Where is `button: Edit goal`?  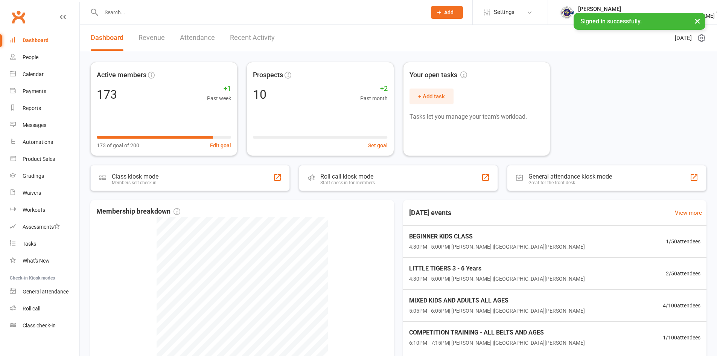
button: Edit goal is located at coordinates (221, 145).